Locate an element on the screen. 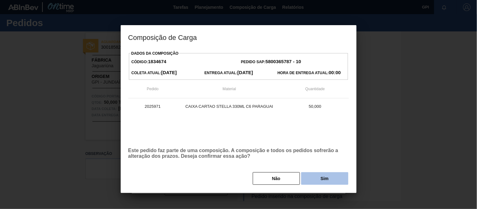  span: Código: is located at coordinates (149, 62).